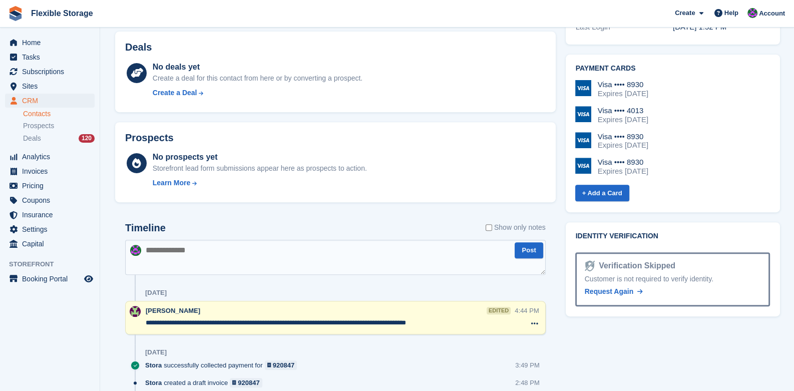  What do you see at coordinates (257, 67) in the screenshot?
I see `div: No deals yet` at bounding box center [257, 67].